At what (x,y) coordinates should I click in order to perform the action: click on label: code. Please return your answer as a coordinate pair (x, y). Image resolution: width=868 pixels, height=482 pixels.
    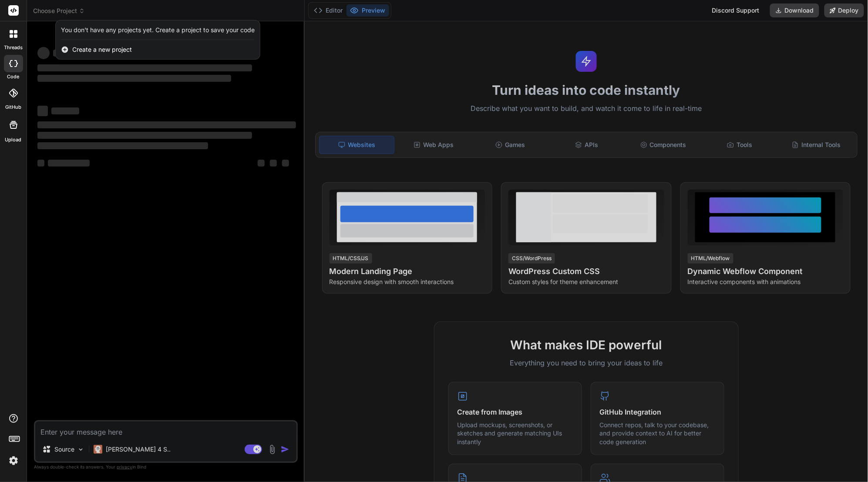
    Looking at the image, I should click on (13, 77).